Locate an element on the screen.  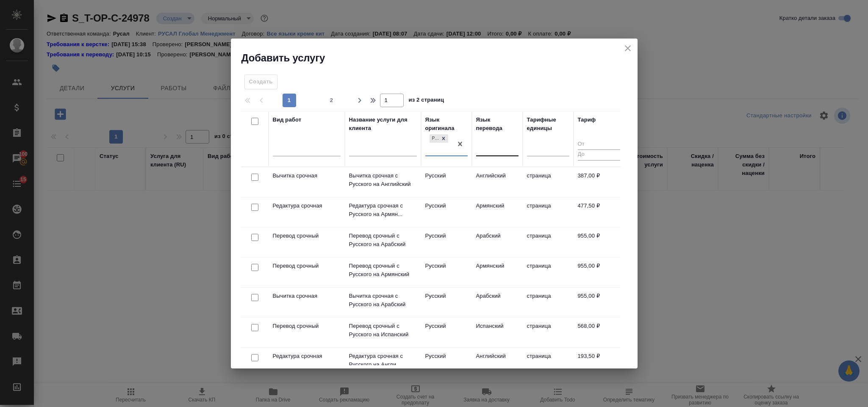
td: 477,50 ₽ is located at coordinates (599, 213).